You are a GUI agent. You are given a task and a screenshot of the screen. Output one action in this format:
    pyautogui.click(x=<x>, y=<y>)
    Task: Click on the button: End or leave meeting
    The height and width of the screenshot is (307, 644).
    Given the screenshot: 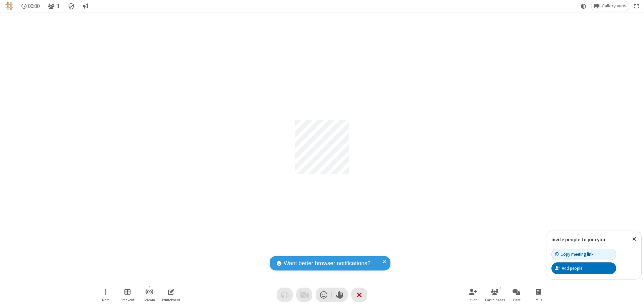 What is the action you would take?
    pyautogui.click(x=359, y=295)
    